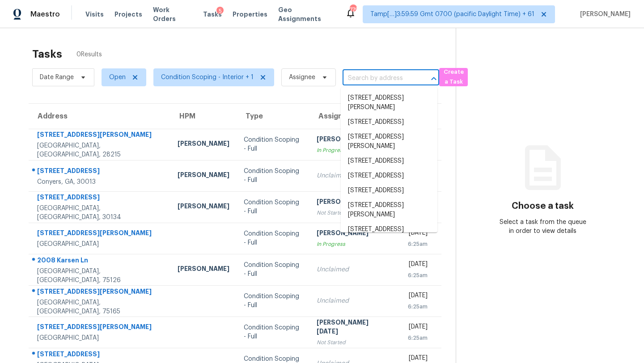 This screenshot has width=644, height=363. I want to click on th: Type, so click(273, 116).